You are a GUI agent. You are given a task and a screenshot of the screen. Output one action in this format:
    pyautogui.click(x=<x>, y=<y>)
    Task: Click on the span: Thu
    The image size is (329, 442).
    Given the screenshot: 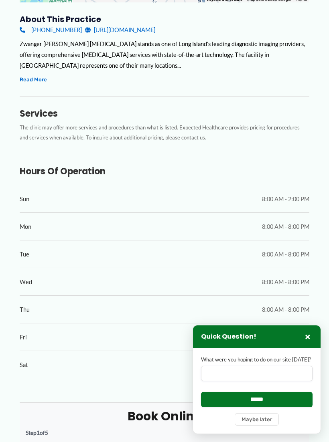 What is the action you would take?
    pyautogui.click(x=24, y=309)
    